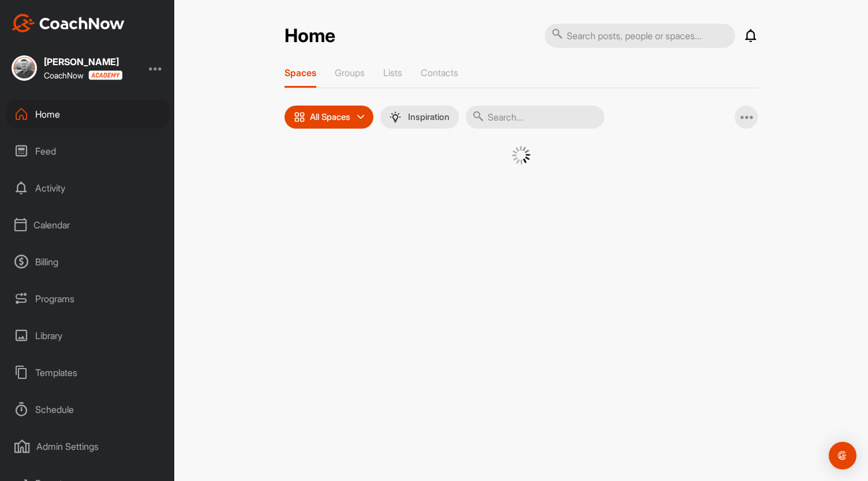 The height and width of the screenshot is (481, 868). What do you see at coordinates (83, 75) in the screenshot?
I see `div: CoachNow` at bounding box center [83, 75].